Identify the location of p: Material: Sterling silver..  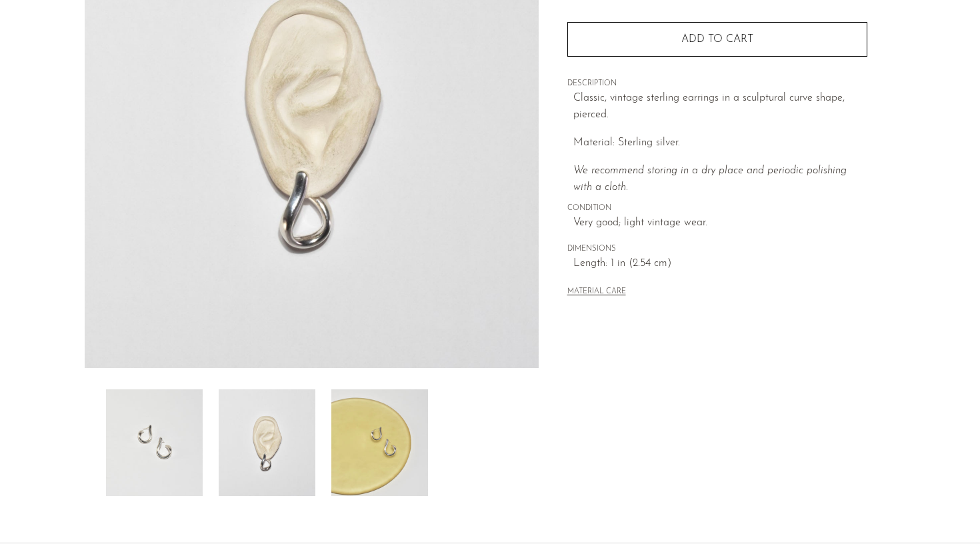
(720, 143).